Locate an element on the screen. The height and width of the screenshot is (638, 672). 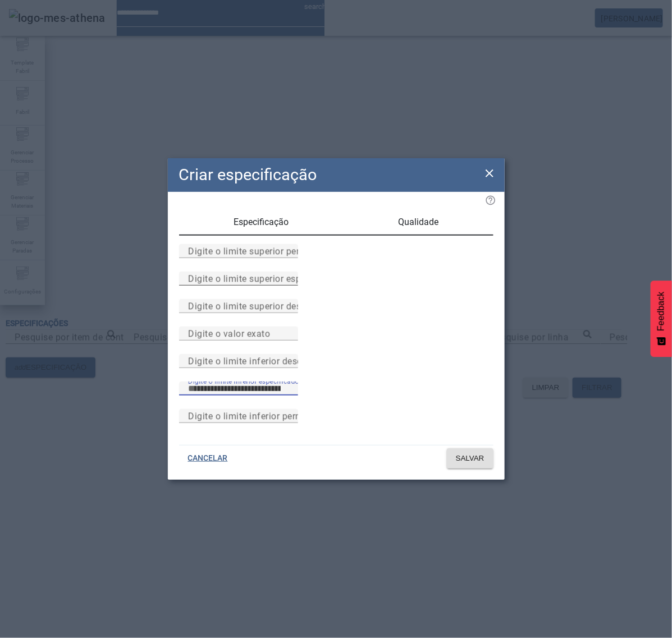
button: CANCELAR is located at coordinates (208, 459).